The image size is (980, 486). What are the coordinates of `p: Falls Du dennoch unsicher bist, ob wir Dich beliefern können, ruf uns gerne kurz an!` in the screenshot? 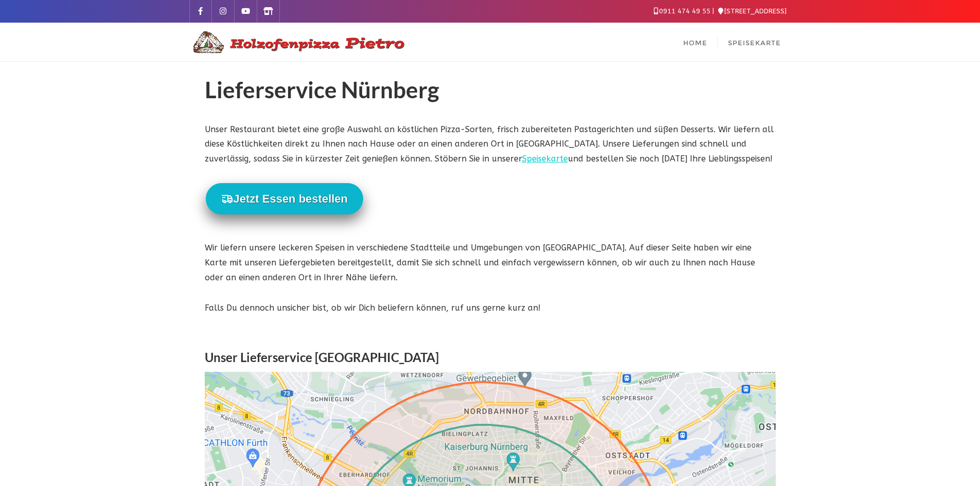 It's located at (490, 308).